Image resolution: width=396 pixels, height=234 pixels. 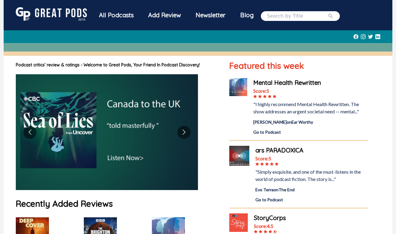 What do you see at coordinates (30, 132) in the screenshot?
I see `button: Go to previous slide` at bounding box center [30, 132].